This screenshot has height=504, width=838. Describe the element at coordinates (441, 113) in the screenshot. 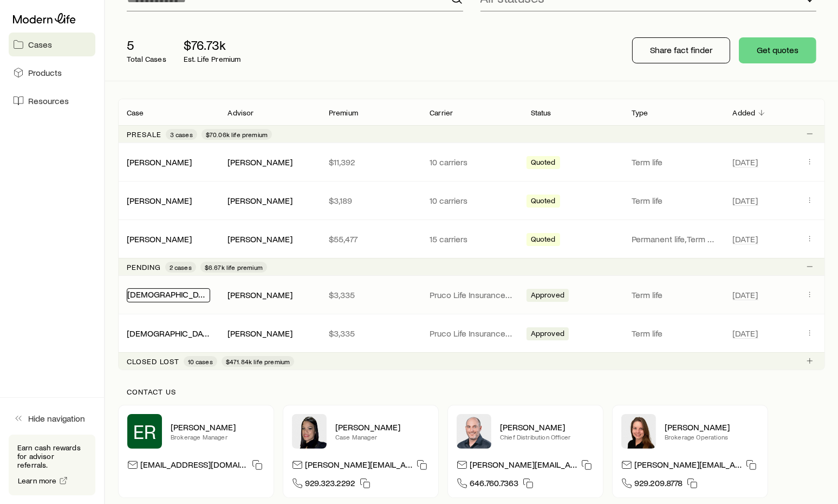

I see `p: Carrier` at that location.